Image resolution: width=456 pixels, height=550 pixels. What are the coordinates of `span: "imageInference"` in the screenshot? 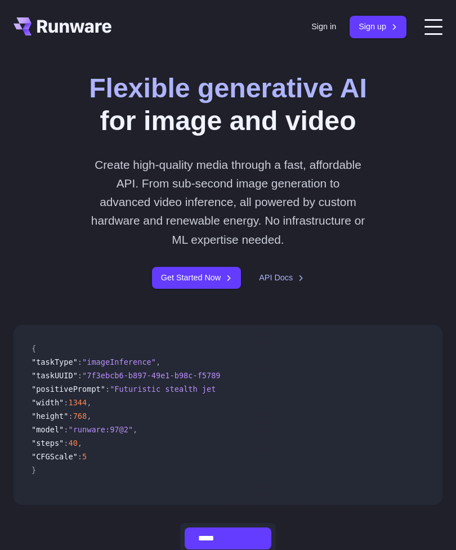 It's located at (119, 362).